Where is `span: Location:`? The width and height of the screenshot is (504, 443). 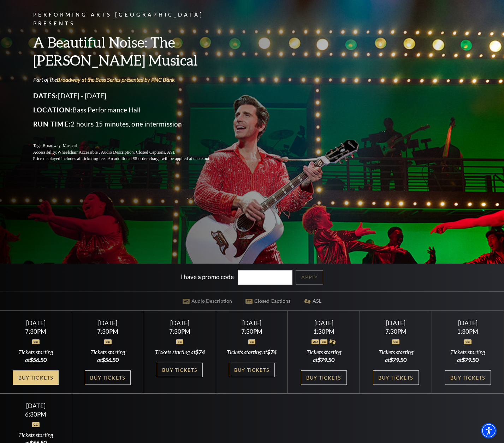
span: Location: is located at coordinates (53, 109).